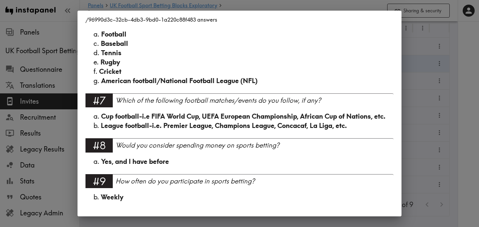 This screenshot has width=479, height=227. What do you see at coordinates (99, 101) in the screenshot?
I see `div: #7` at bounding box center [99, 101].